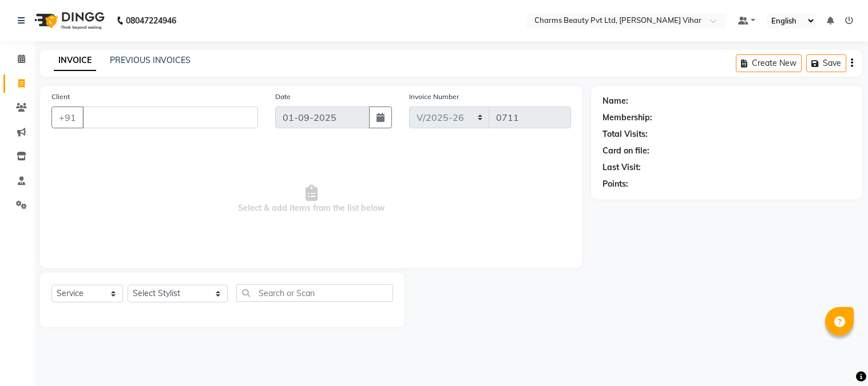  I want to click on img: logo, so click(68, 21).